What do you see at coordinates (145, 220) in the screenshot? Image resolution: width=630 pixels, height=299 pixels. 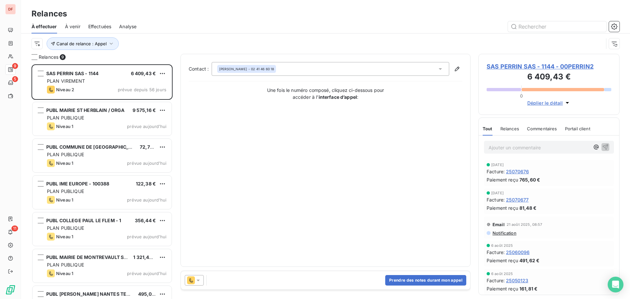 I see `span: 356,44 €` at bounding box center [145, 220].